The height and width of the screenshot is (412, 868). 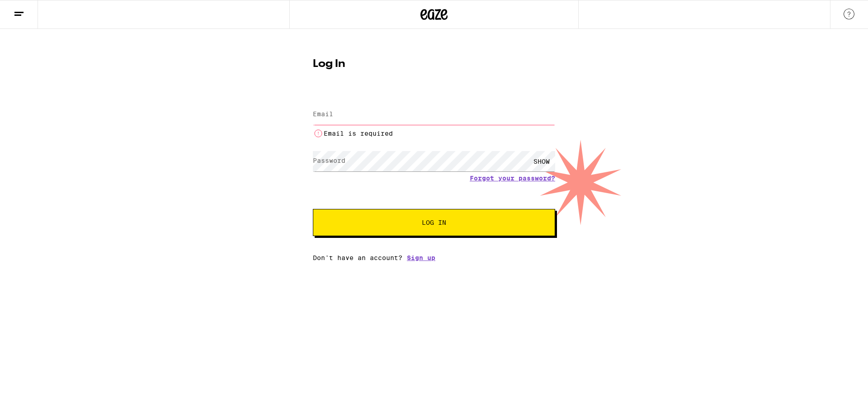 What do you see at coordinates (329, 160) in the screenshot?
I see `label: Password` at bounding box center [329, 160].